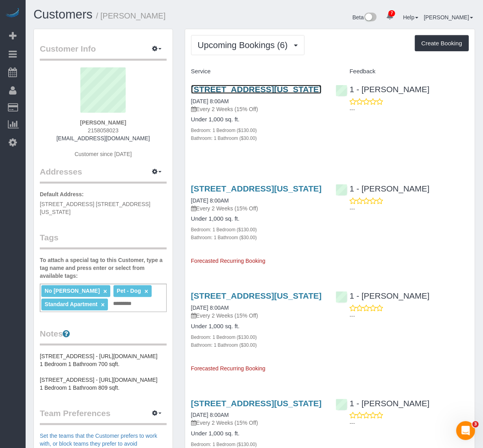 This screenshot has height=448, width=483. Describe the element at coordinates (103, 268) in the screenshot. I see `label: To attach a special tag to this Customer, type a tag name and press enter or select from availabl...` at that location.